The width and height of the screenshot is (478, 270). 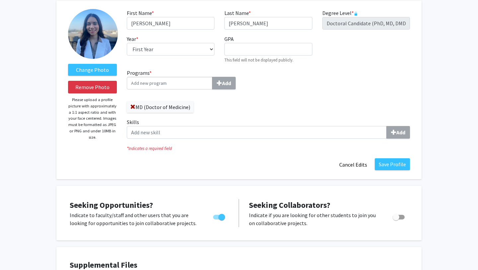 What do you see at coordinates (195, 79) in the screenshot?
I see `label: Programs` at bounding box center [195, 79].